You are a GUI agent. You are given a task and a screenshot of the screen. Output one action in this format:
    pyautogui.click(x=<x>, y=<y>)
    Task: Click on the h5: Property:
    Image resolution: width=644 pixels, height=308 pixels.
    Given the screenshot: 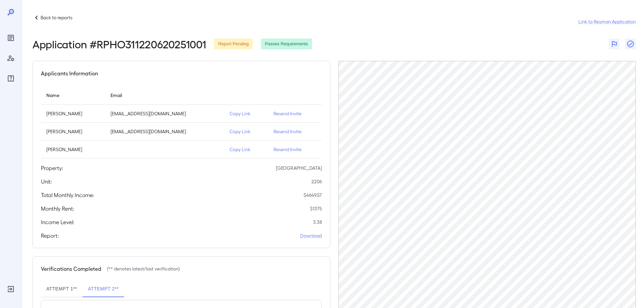 What is the action you would take?
    pyautogui.click(x=52, y=168)
    